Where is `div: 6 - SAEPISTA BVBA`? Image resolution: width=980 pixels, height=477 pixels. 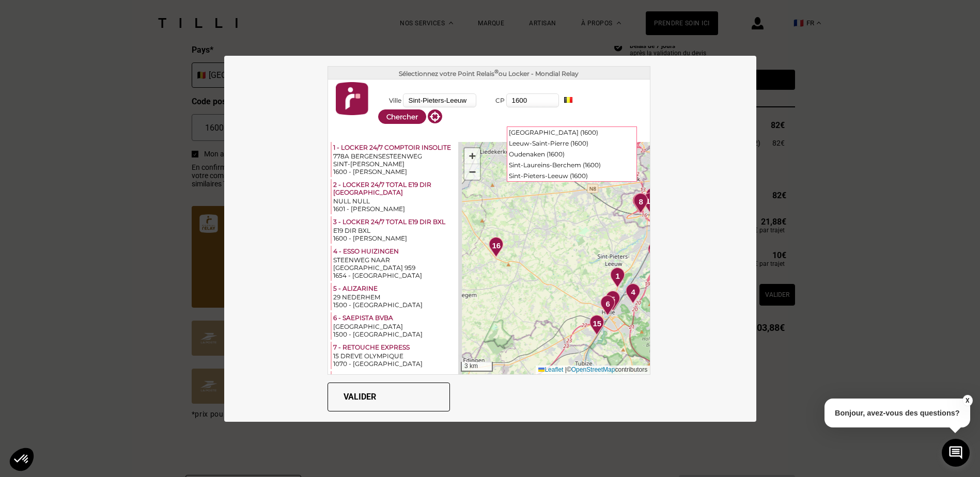 div: 6 - SAEPISTA BVBA is located at coordinates (394, 318).